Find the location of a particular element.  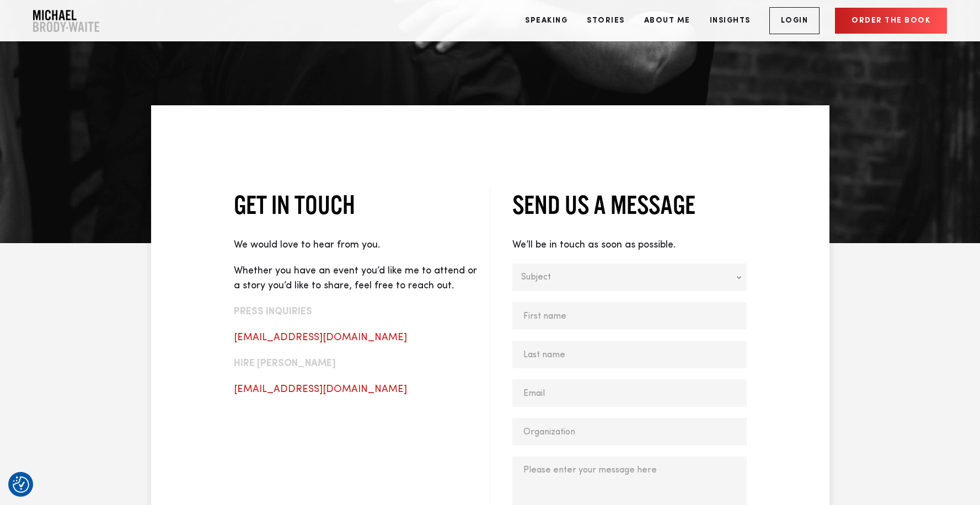

span: We’ll be in touch as soon as possible. is located at coordinates (594, 245).